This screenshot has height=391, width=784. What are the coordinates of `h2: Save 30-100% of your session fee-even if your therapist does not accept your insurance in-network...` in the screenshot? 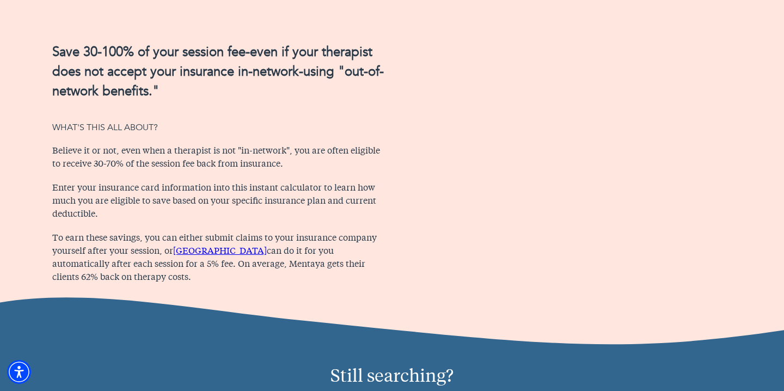 It's located at (219, 72).